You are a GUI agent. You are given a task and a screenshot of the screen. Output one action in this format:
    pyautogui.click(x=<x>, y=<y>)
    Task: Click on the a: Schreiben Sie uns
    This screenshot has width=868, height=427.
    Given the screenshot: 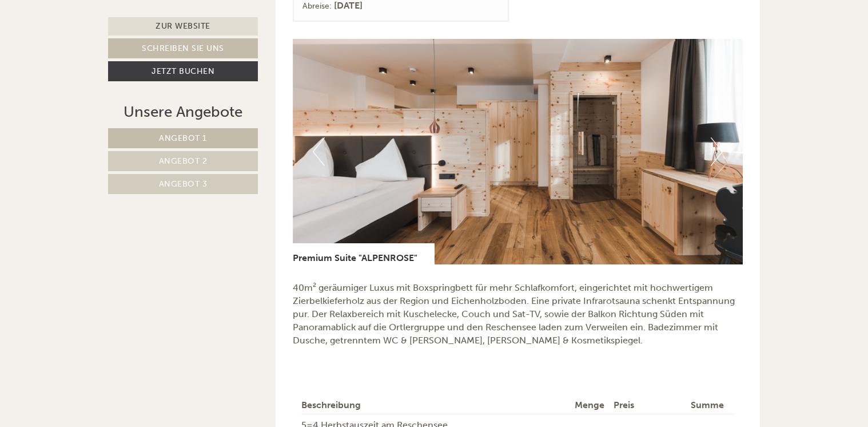 What is the action you would take?
    pyautogui.click(x=184, y=48)
    